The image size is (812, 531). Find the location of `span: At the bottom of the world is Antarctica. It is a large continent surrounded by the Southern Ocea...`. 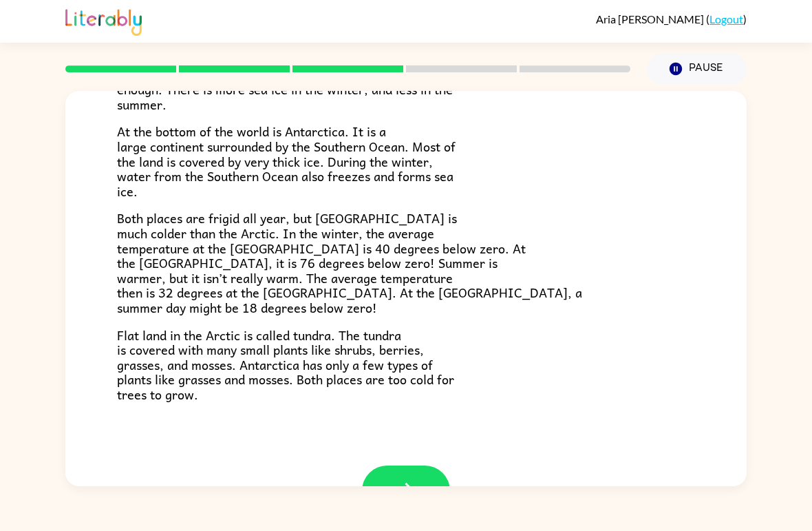

span: At the bottom of the world is Antarctica. It is a large continent surrounded by the Southern Ocea... is located at coordinates (286, 161).